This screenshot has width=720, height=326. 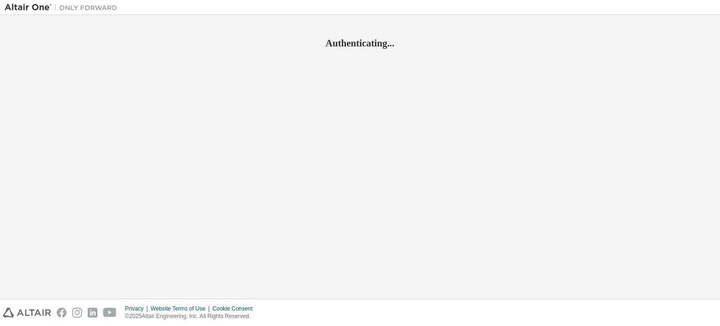 I want to click on img: Altair One, so click(x=63, y=8).